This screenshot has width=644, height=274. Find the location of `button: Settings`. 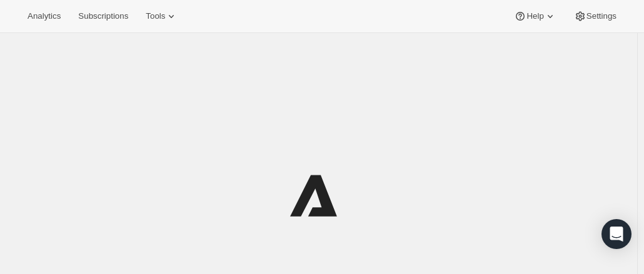

button: Settings is located at coordinates (595, 16).